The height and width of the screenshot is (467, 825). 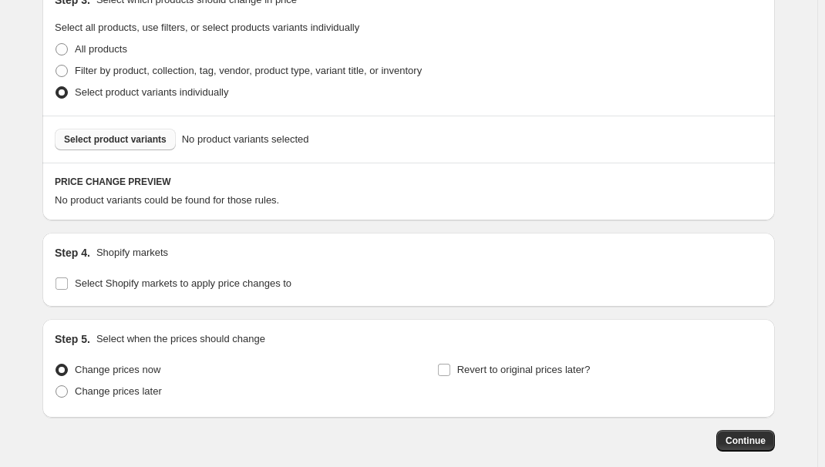 What do you see at coordinates (115, 139) in the screenshot?
I see `button: Select product variants` at bounding box center [115, 139].